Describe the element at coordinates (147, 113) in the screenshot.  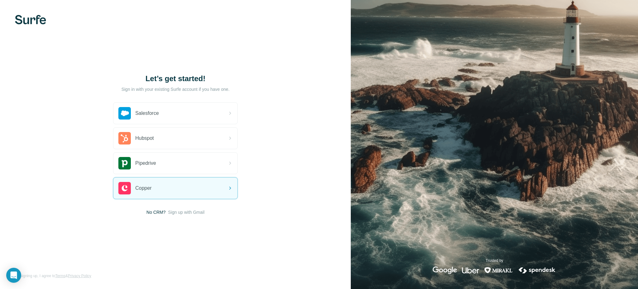
I see `span: Salesforce` at that location.